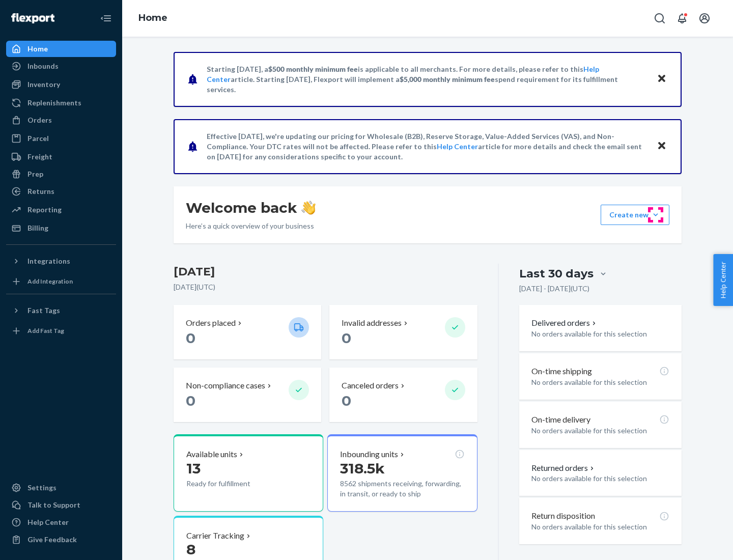 This screenshot has height=560, width=733. What do you see at coordinates (61, 120) in the screenshot?
I see `a: Orders` at bounding box center [61, 120].